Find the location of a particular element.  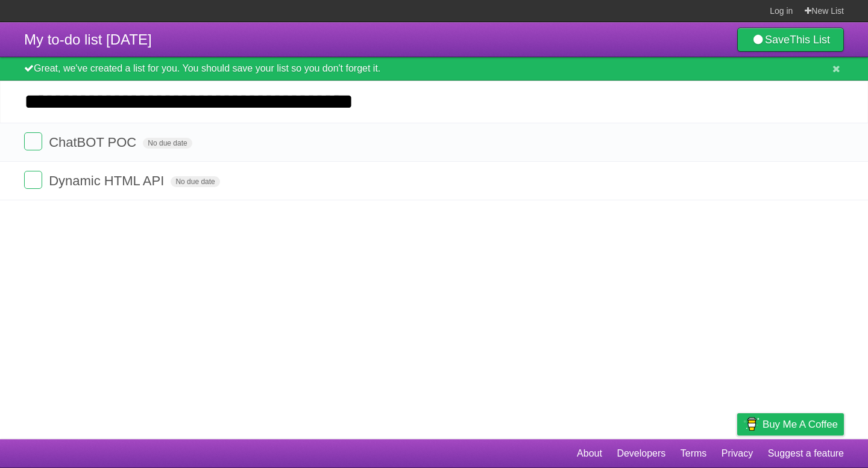

a: Developers is located at coordinates (640, 454).